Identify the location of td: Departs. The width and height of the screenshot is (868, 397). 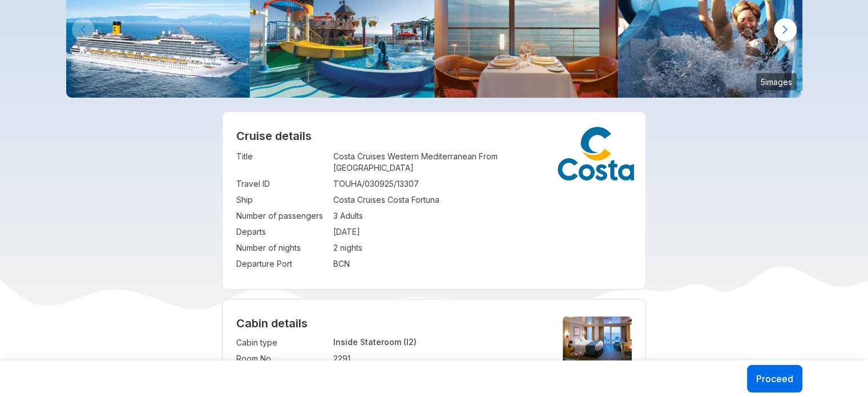
(282, 232).